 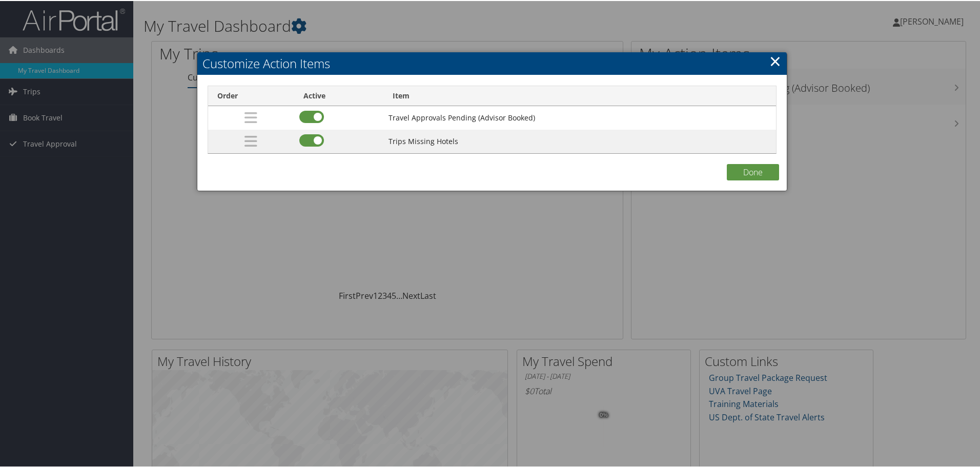 What do you see at coordinates (580, 141) in the screenshot?
I see `td: Trips Missing Hotels` at bounding box center [580, 141].